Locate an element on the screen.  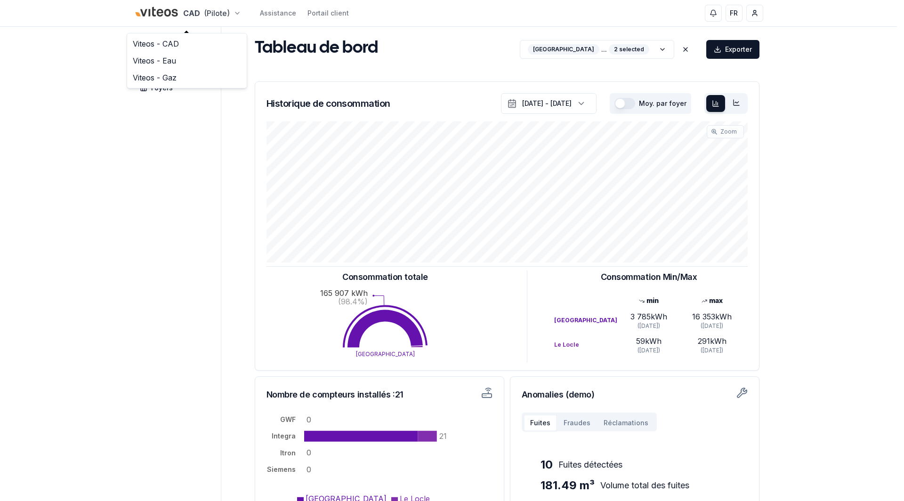
a: Viteos - CAD is located at coordinates (187, 44).